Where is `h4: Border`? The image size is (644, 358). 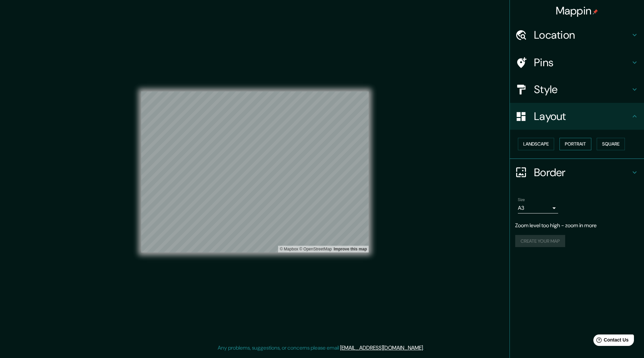 h4: Border is located at coordinates (582, 172).